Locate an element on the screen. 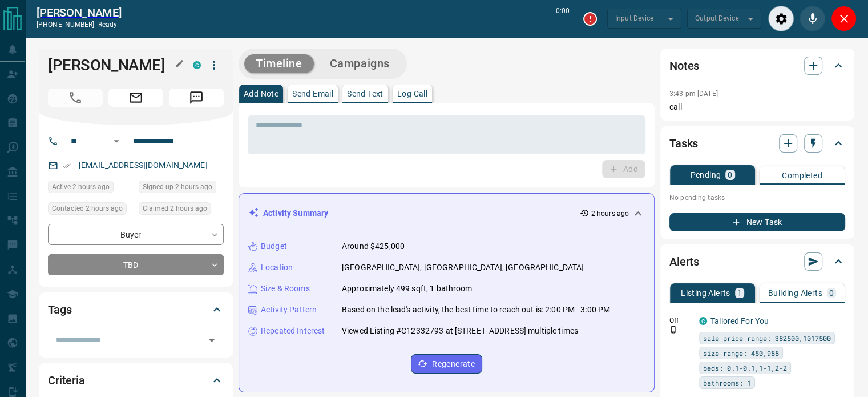 Image resolution: width=868 pixels, height=397 pixels. p: No pending tasks is located at coordinates (757, 198).